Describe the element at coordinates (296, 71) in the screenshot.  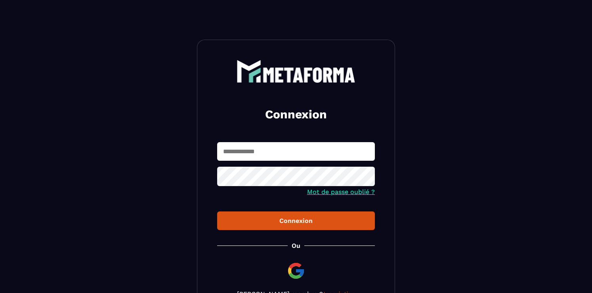
I see `img: logo` at that location.